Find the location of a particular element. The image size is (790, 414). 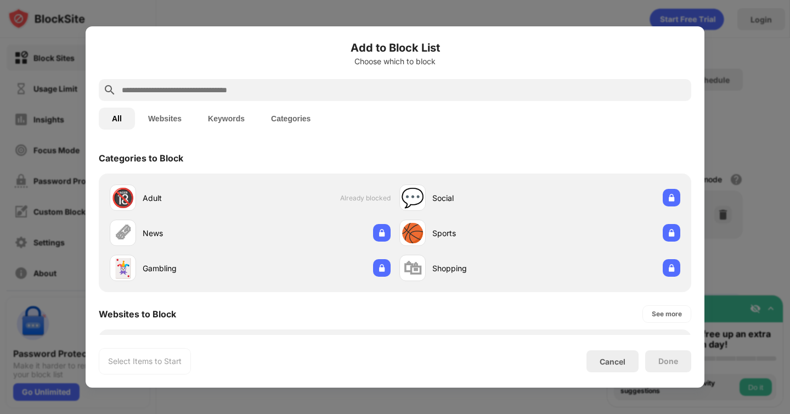

div: Shopping is located at coordinates (486, 268).